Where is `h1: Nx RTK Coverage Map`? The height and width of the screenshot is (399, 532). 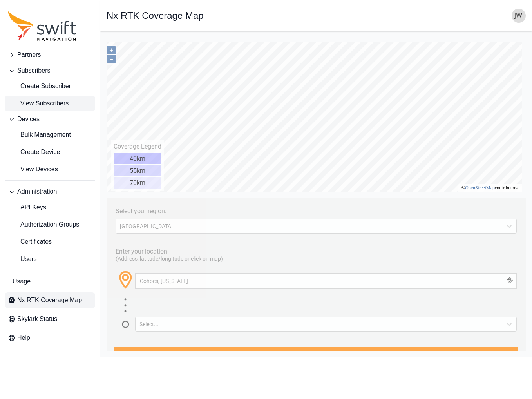 h1: Nx RTK Coverage Map is located at coordinates (155, 16).